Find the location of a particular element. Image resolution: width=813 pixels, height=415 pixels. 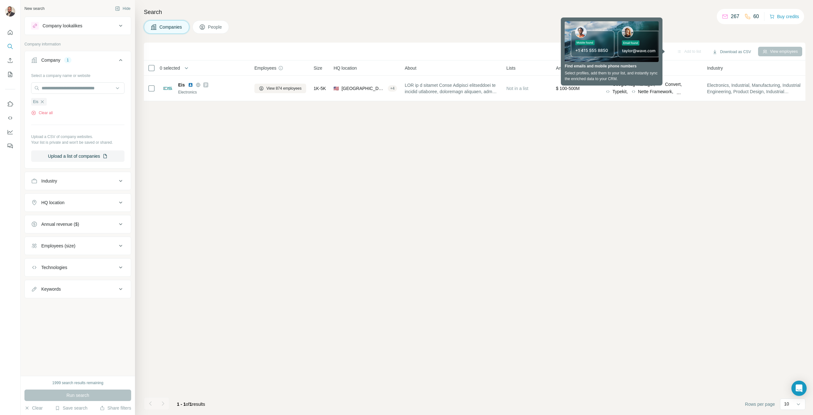

span: About is located at coordinates (410, 68).